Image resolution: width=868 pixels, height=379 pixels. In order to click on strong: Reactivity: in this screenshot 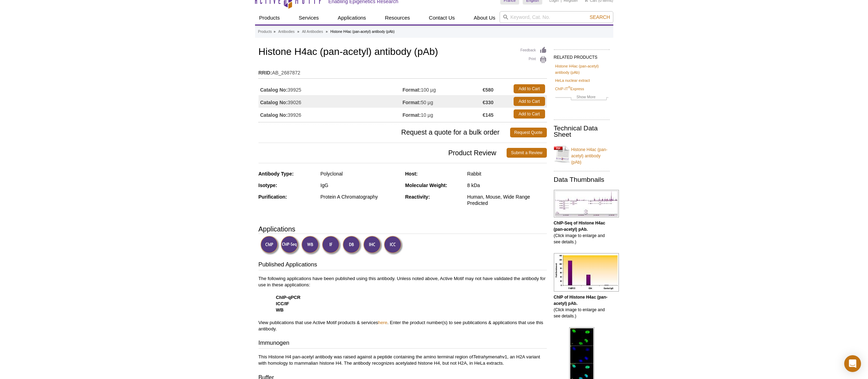, I will do `click(418, 197)`.